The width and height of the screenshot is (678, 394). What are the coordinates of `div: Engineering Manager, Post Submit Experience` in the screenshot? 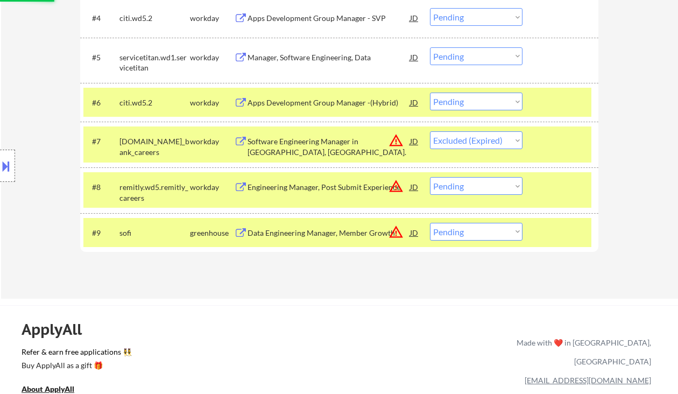 It's located at (329, 187).